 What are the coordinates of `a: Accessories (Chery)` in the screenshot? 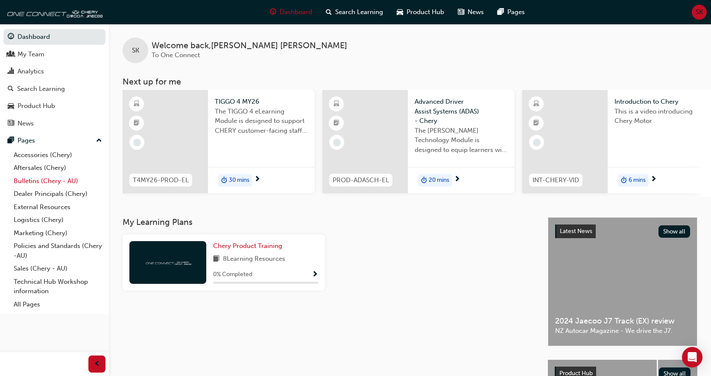 It's located at (58, 155).